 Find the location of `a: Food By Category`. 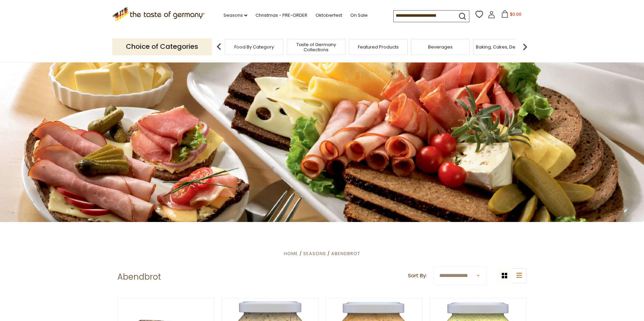

a: Food By Category is located at coordinates (254, 47).